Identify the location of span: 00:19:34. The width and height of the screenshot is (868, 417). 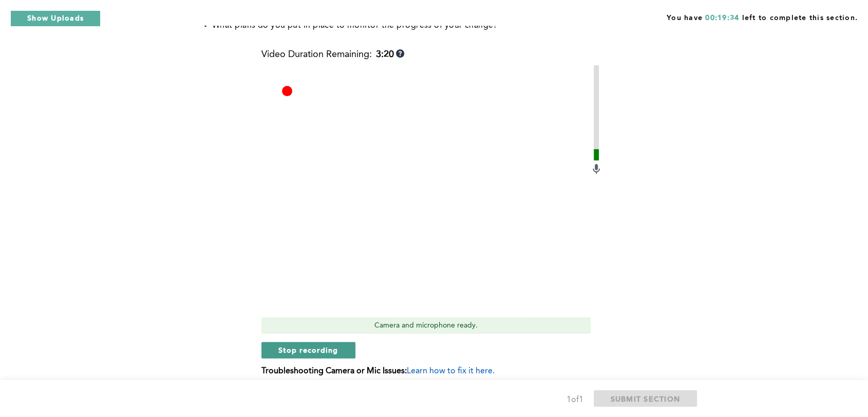
(722, 18).